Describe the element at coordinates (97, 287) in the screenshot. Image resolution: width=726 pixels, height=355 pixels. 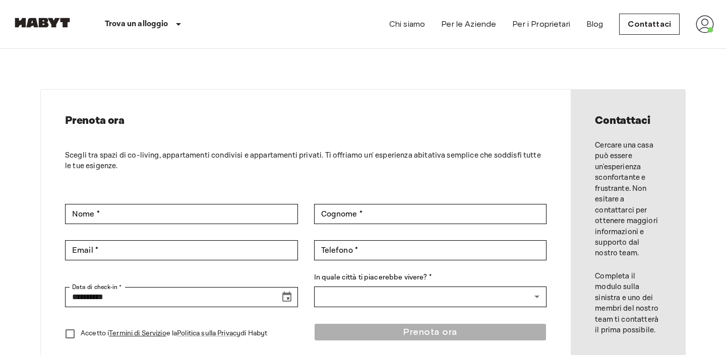
I see `label: Data di check-in` at that location.